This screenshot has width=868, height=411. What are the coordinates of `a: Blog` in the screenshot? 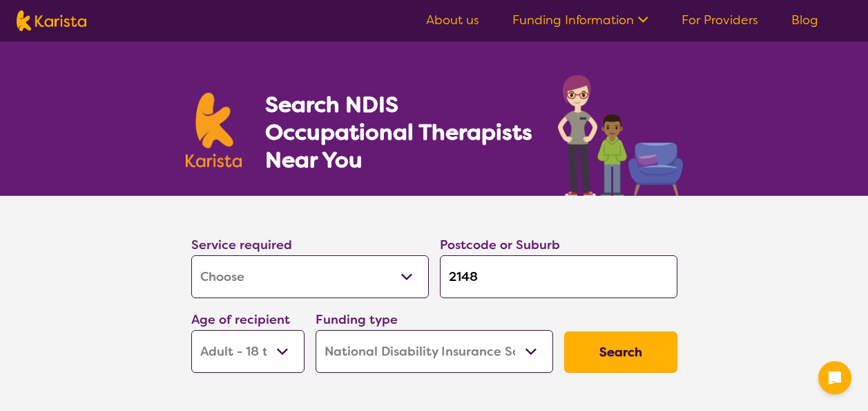 It's located at (805, 20).